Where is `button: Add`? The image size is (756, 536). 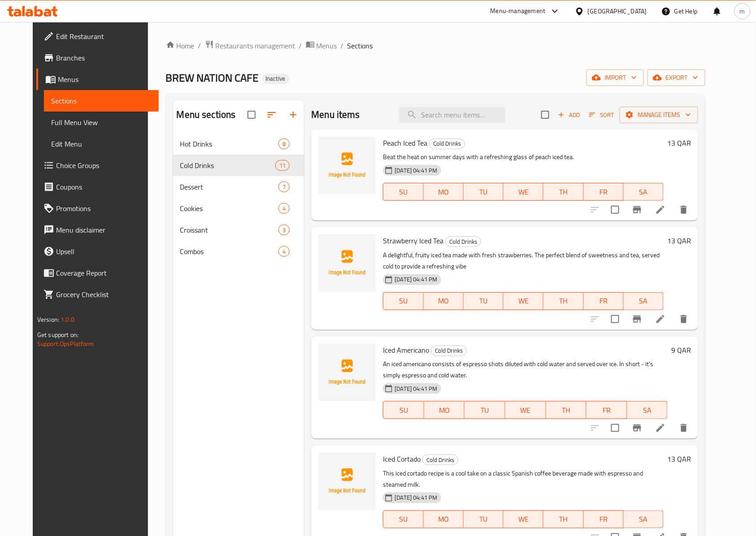
button: Add is located at coordinates (569, 115).